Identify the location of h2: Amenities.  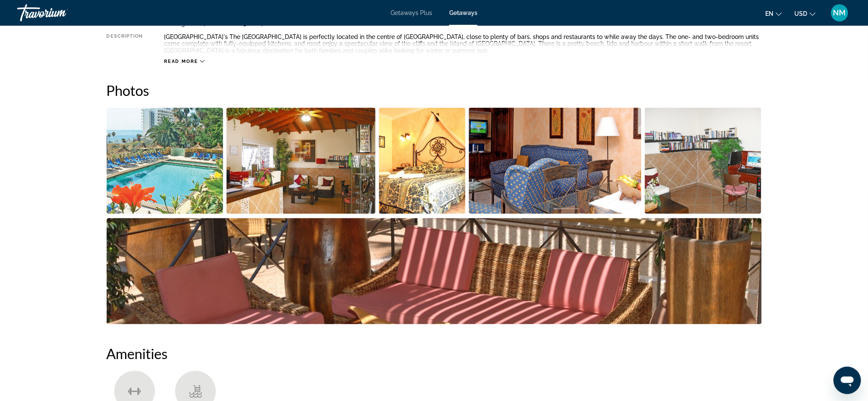
(434, 354).